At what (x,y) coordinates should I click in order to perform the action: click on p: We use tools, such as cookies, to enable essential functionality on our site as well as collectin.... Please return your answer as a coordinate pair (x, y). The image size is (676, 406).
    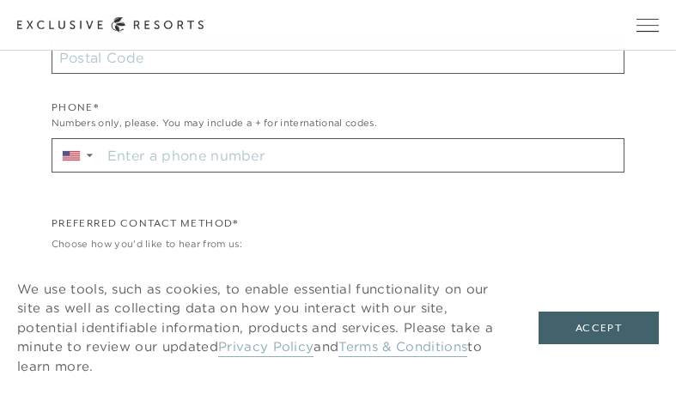
    Looking at the image, I should click on (260, 328).